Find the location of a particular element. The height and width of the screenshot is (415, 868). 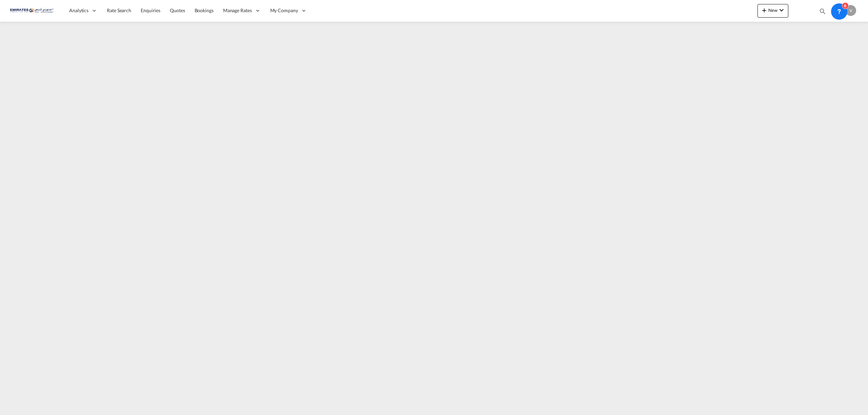

div: icon-magnify is located at coordinates (823, 13).